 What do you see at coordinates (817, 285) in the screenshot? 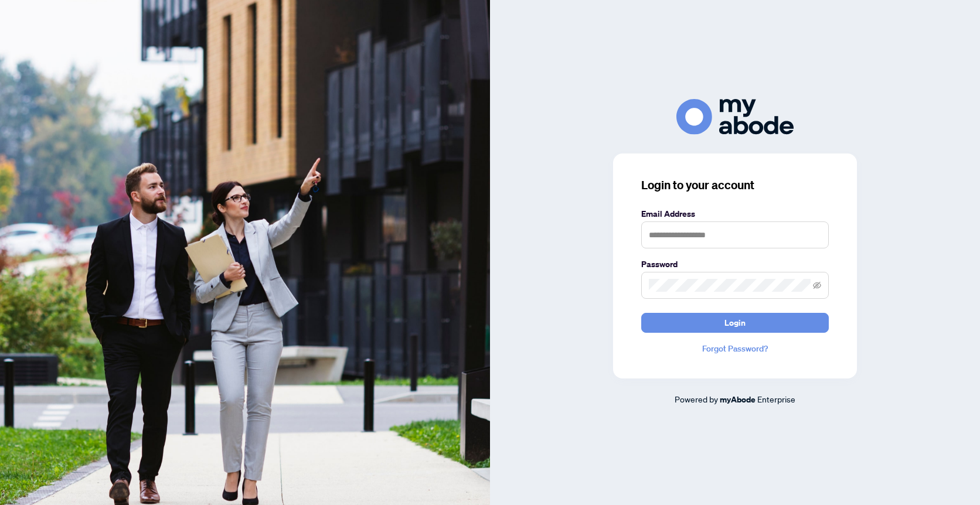
I see `span: eye-invisible` at bounding box center [817, 285].